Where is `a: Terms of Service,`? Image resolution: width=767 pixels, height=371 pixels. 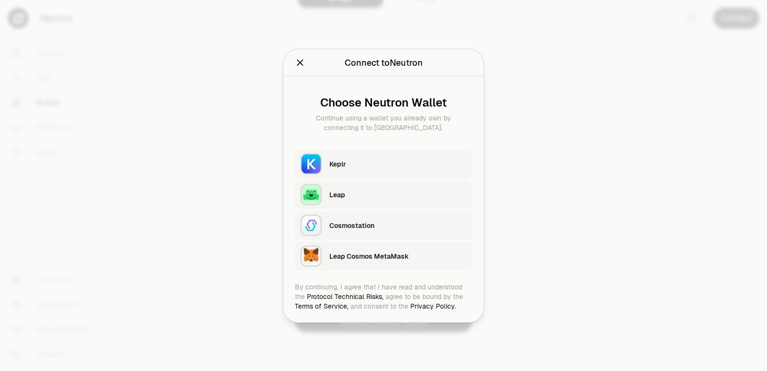
a: Terms of Service, is located at coordinates (322, 305).